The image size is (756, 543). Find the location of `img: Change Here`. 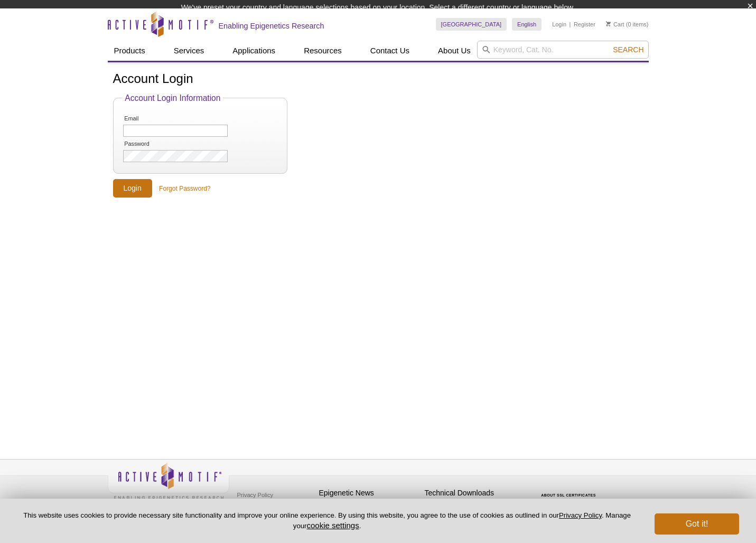

img: Change Here is located at coordinates (416, 20).